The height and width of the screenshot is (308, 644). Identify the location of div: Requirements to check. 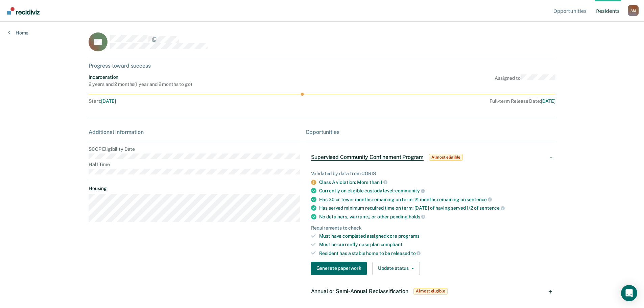
(430, 228).